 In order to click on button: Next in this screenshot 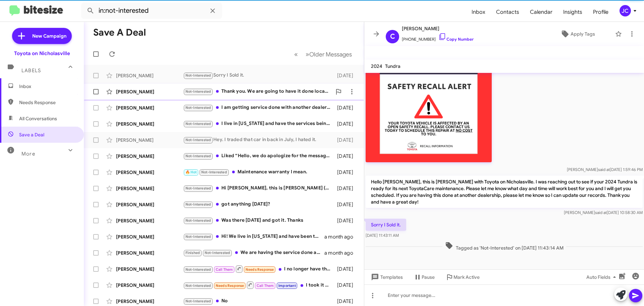, I will do `click(329, 54)`.